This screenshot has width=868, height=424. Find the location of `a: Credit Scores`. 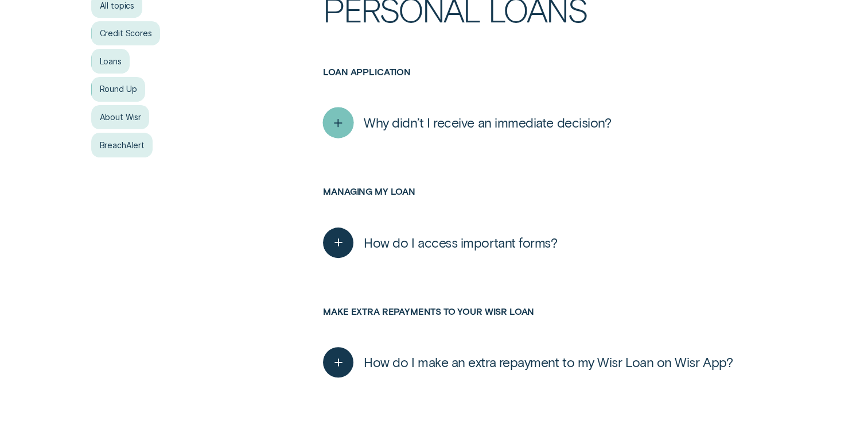

a: Credit Scores is located at coordinates (125, 33).